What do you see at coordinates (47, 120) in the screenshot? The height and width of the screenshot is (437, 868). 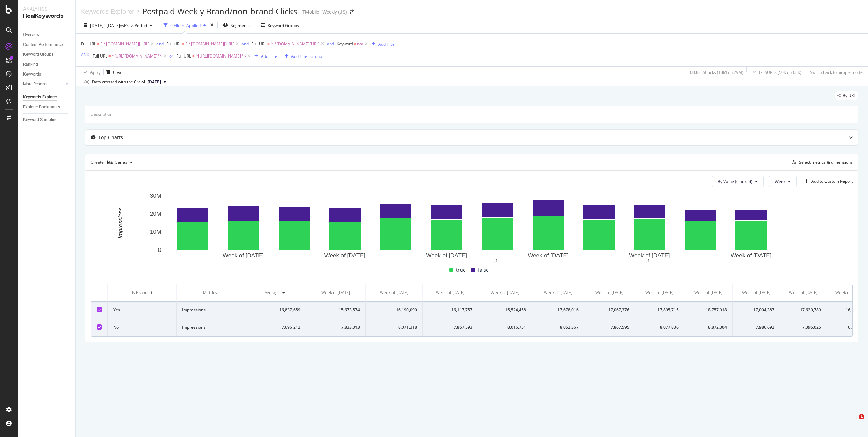 I see `a: Keyword Sampling` at bounding box center [47, 120].